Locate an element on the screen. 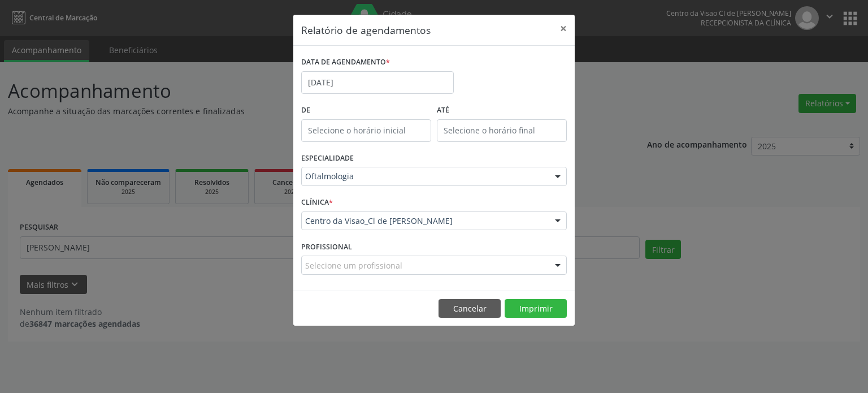 The height and width of the screenshot is (393, 868). label: DATA DE AGENDAMENTO is located at coordinates (346, 62).